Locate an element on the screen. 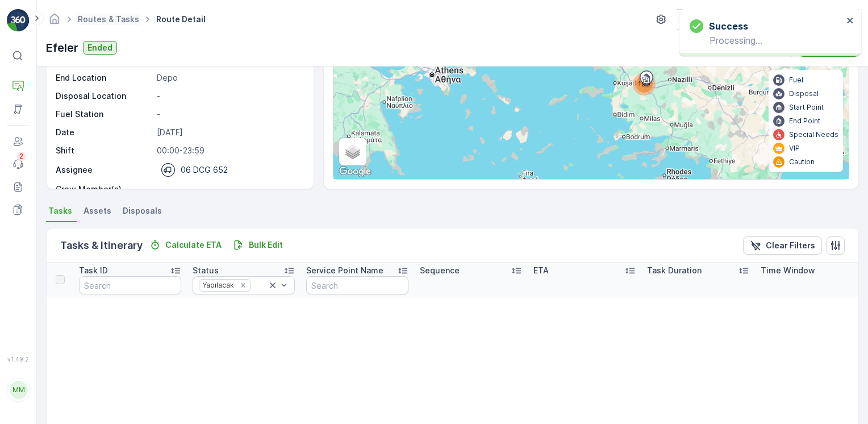 The width and height of the screenshot is (868, 424). span: v 1.49.2 is located at coordinates (18, 359).